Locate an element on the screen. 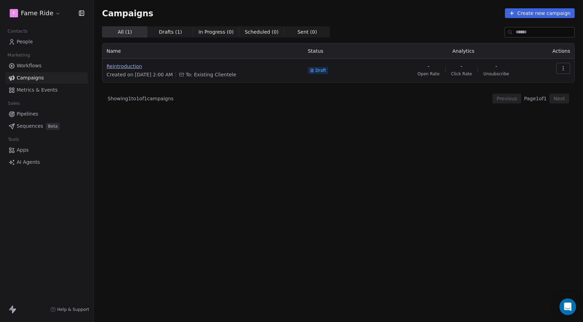 This screenshot has width=583, height=322. span: Beta is located at coordinates (53, 126).